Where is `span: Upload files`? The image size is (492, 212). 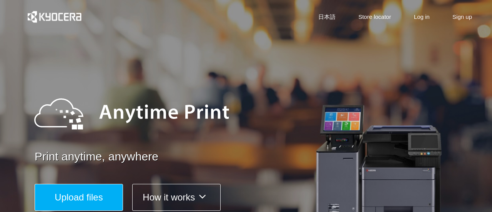 span: Upload files is located at coordinates (78, 197).